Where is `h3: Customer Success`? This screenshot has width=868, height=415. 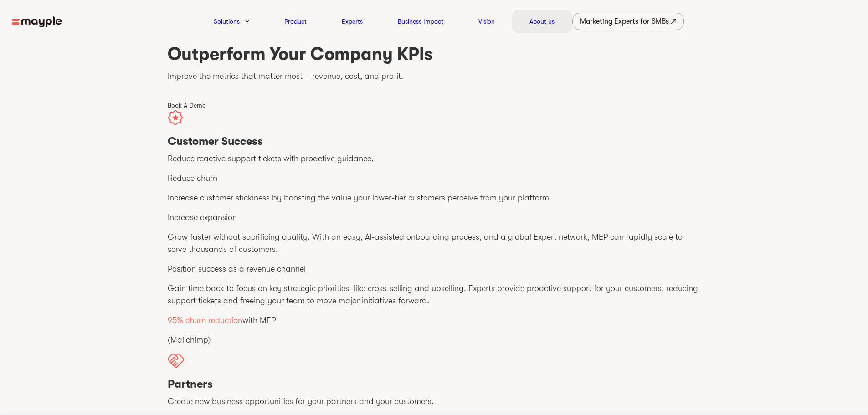
h3: Customer Success is located at coordinates (434, 142).